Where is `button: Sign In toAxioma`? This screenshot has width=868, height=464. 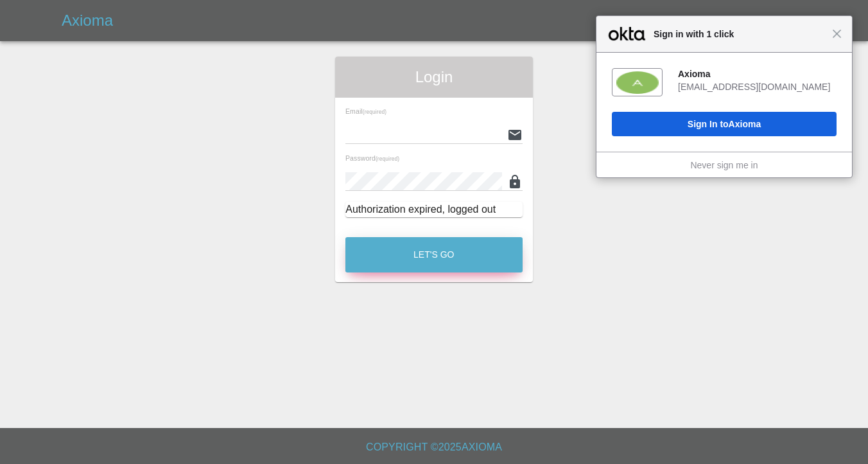 button: Sign In toAxioma is located at coordinates (725, 124).